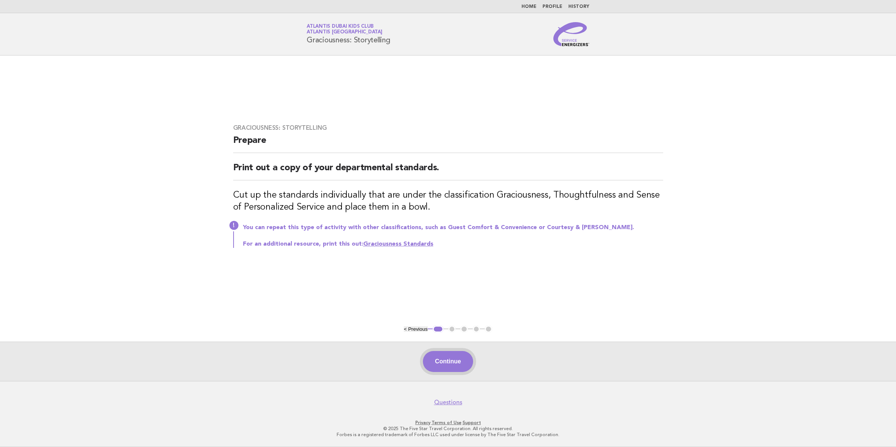 This screenshot has width=896, height=447. Describe the element at coordinates (415, 329) in the screenshot. I see `button: < Previous` at that location.